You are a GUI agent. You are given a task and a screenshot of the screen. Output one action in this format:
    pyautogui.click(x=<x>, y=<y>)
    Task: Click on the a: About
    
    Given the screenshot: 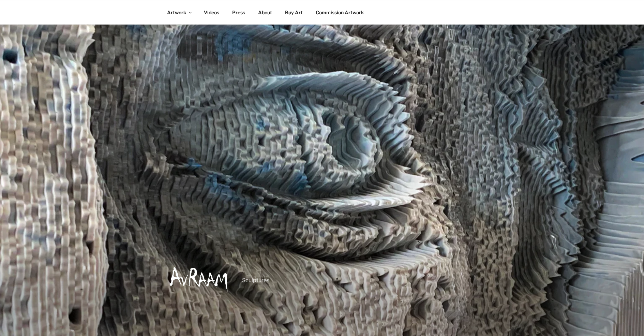 What is the action you would take?
    pyautogui.click(x=265, y=12)
    